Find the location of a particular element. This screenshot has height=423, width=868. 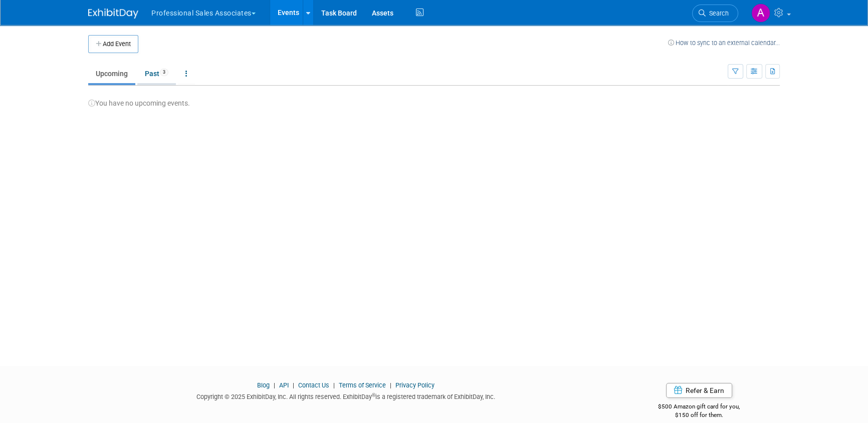

a: How to sync to an external calendar... is located at coordinates (724, 42).